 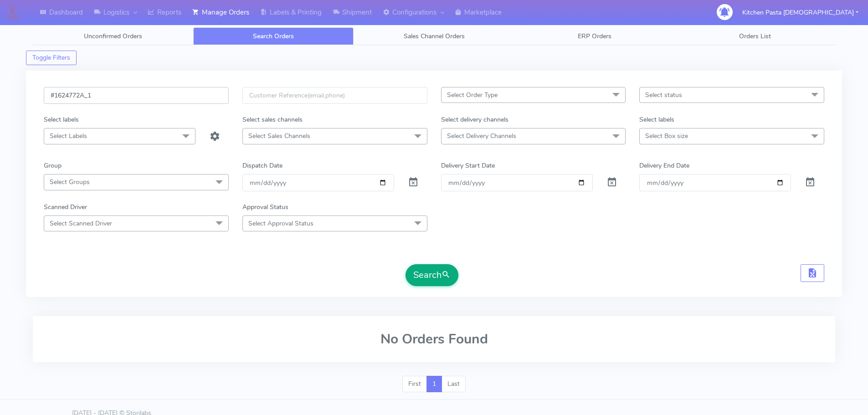 I want to click on label: Approval Status, so click(x=265, y=207).